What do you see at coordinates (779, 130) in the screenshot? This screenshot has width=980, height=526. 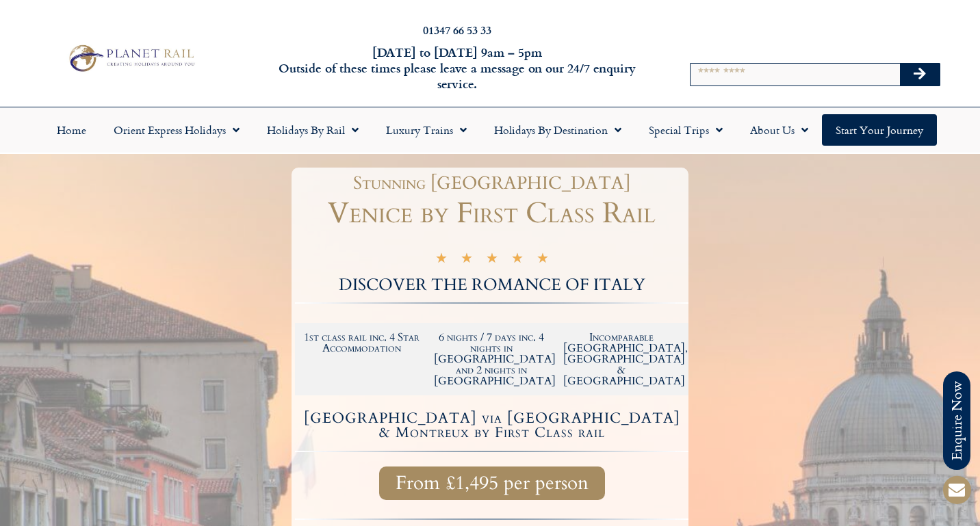 I see `a: About Us` at bounding box center [779, 130].